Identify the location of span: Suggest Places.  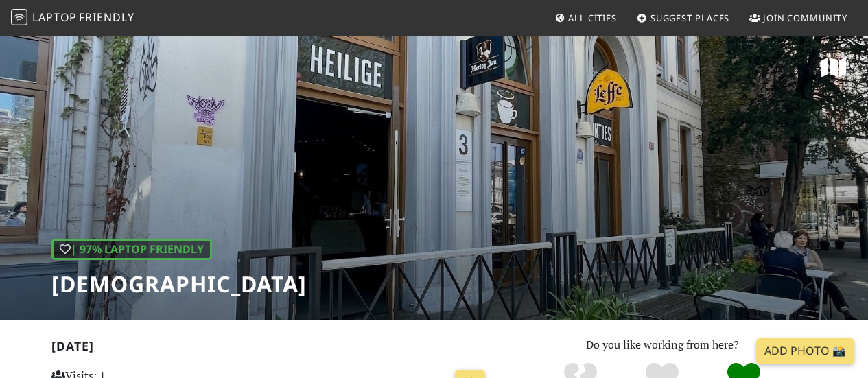
(690, 18).